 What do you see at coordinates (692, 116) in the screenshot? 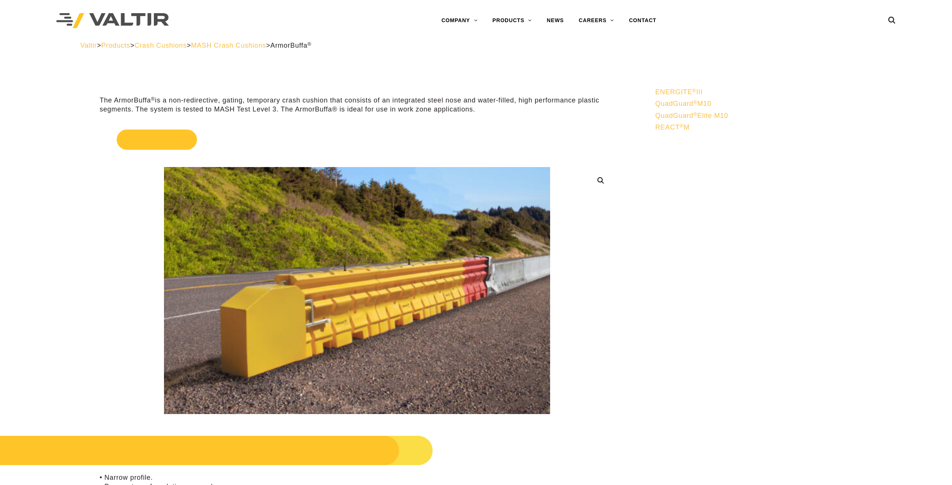
I see `span: QuadGuard Elite M10` at bounding box center [692, 116].